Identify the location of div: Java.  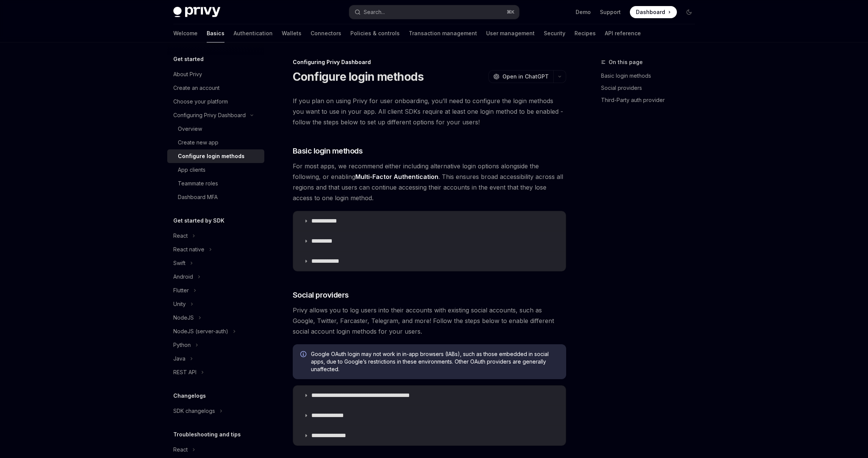
(179, 359).